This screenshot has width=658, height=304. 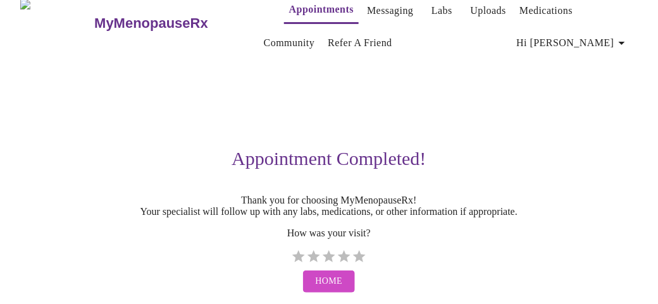 What do you see at coordinates (329, 159) in the screenshot?
I see `h3: Appointment Completed!` at bounding box center [329, 159].